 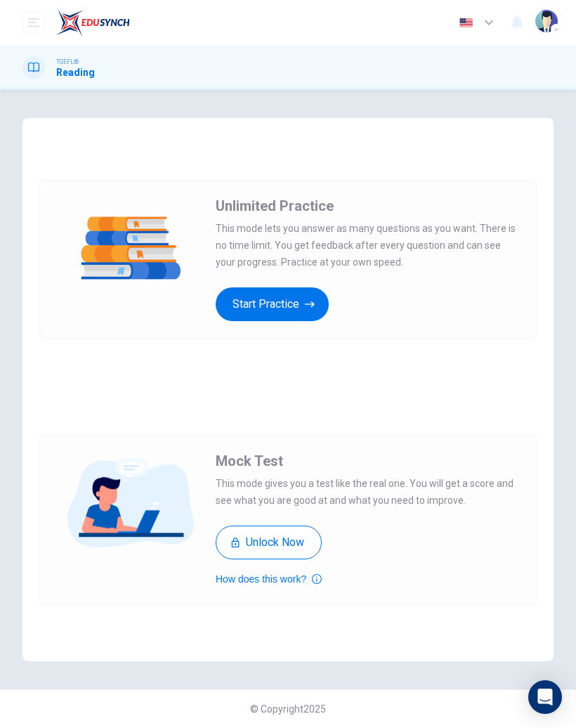 I want to click on span: © Copyright 2025, so click(x=288, y=710).